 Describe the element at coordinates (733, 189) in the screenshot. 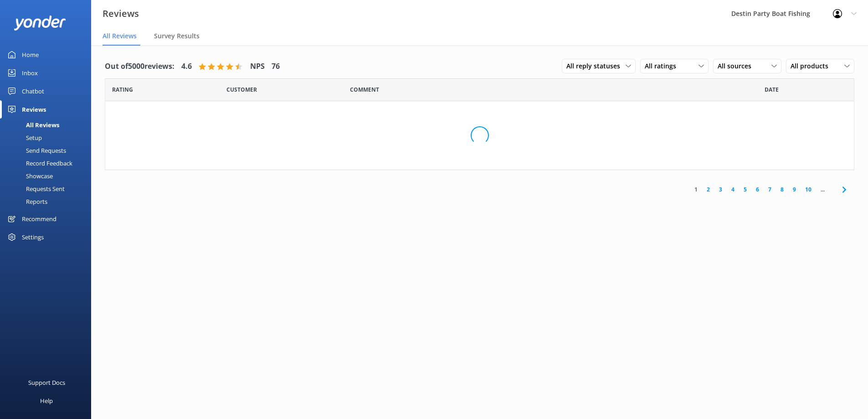

I see `a: 4` at that location.